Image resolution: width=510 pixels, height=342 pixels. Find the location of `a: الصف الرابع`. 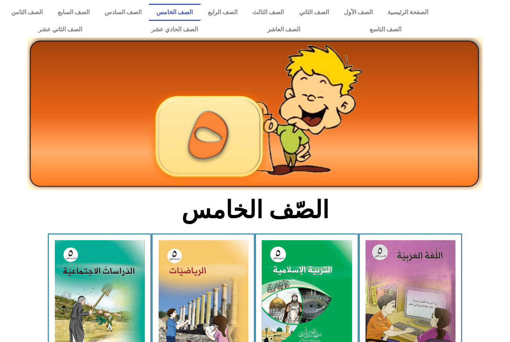

a: الصف الرابع is located at coordinates (222, 12).